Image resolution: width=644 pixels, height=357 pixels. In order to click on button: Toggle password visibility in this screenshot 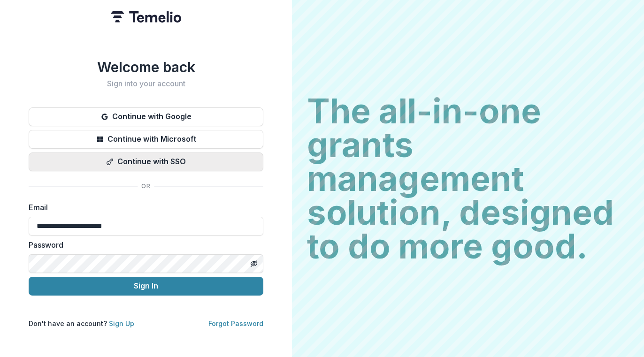, I will do `click(254, 264)`.